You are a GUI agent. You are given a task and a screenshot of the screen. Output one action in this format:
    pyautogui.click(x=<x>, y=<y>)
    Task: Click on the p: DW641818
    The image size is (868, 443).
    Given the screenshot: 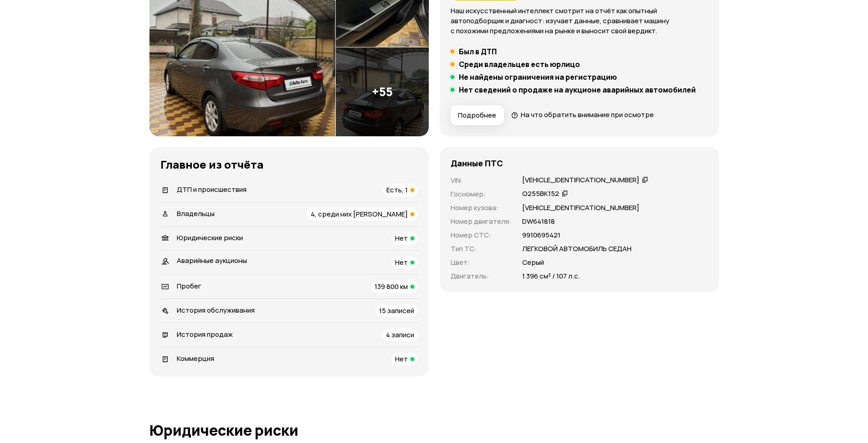 What is the action you would take?
    pyautogui.click(x=539, y=222)
    